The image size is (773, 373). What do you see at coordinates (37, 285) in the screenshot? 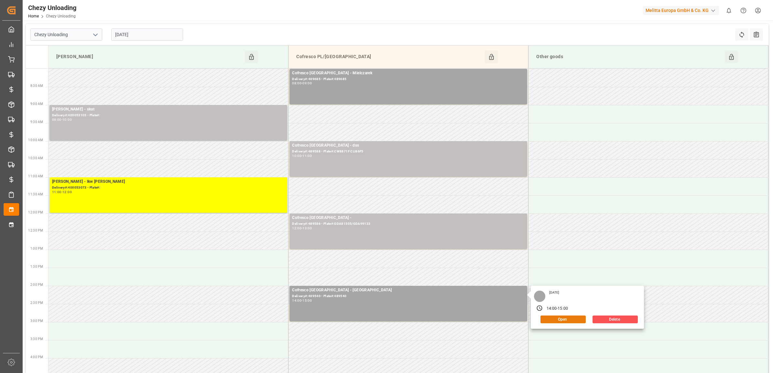
I see `span: 2:00 PM` at bounding box center [37, 285].